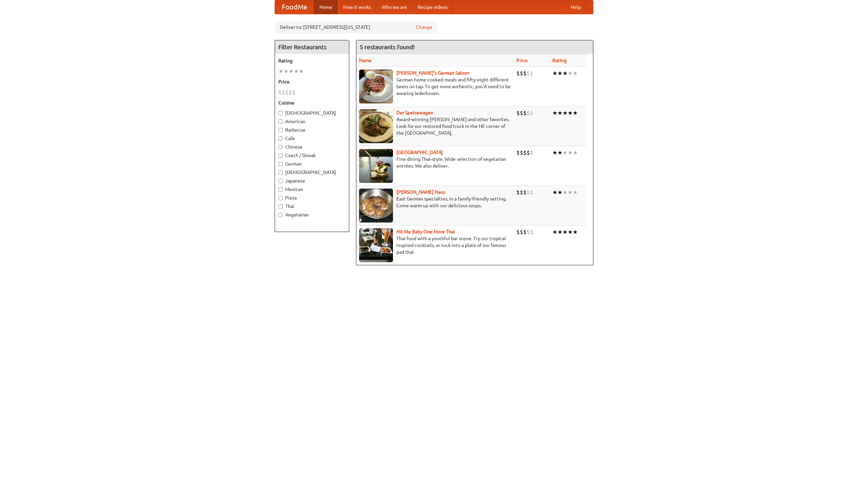 The width and height of the screenshot is (868, 480). I want to click on label: Czech / Slovak, so click(312, 155).